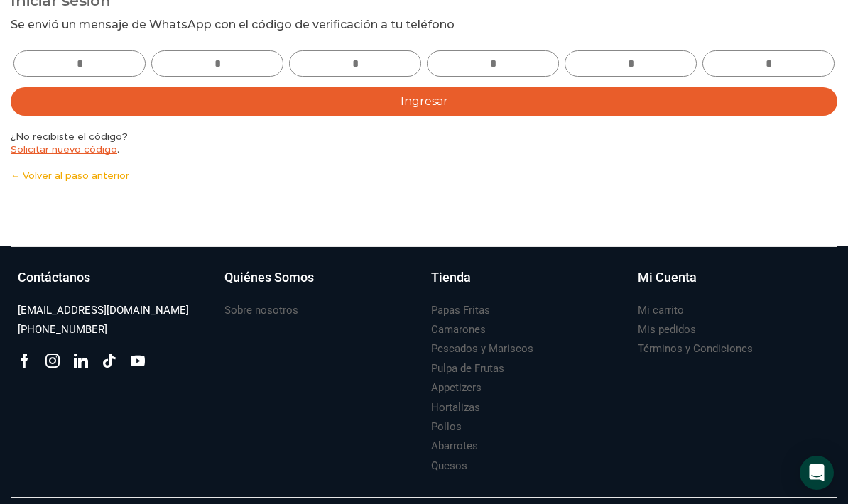 The width and height of the screenshot is (848, 504). I want to click on a: Contáctanos, so click(114, 285).